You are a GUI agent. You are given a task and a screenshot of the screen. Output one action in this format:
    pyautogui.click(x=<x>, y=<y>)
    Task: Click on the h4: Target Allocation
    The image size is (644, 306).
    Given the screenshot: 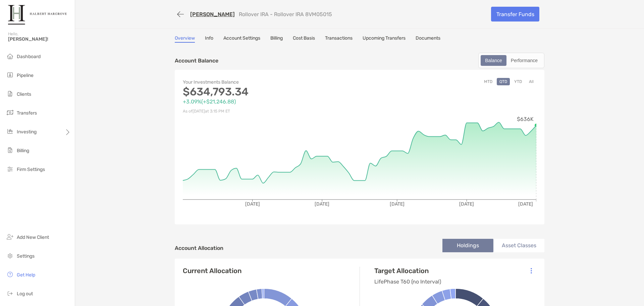 What is the action you would take?
    pyautogui.click(x=408, y=270)
    